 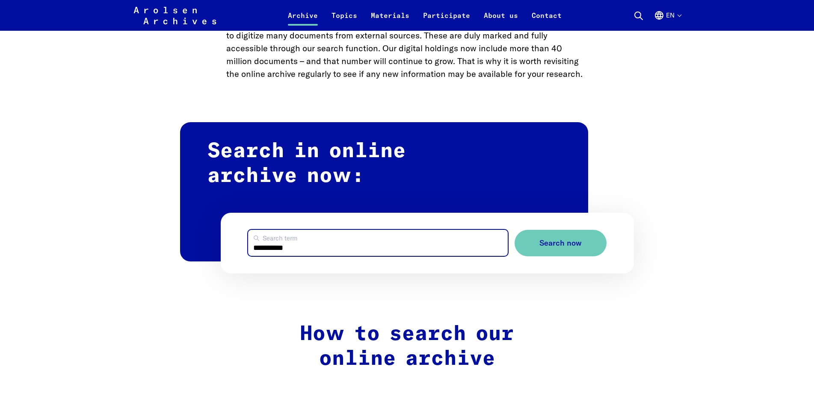 What do you see at coordinates (424, 15) in the screenshot?
I see `nav: Primary` at bounding box center [424, 15].